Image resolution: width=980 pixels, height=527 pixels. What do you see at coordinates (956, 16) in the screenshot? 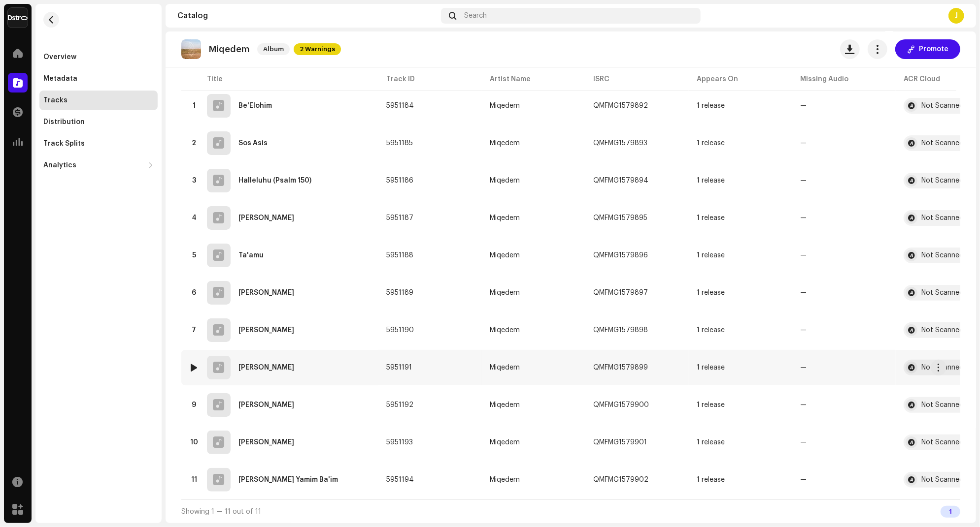
I see `div: J` at bounding box center [956, 16].